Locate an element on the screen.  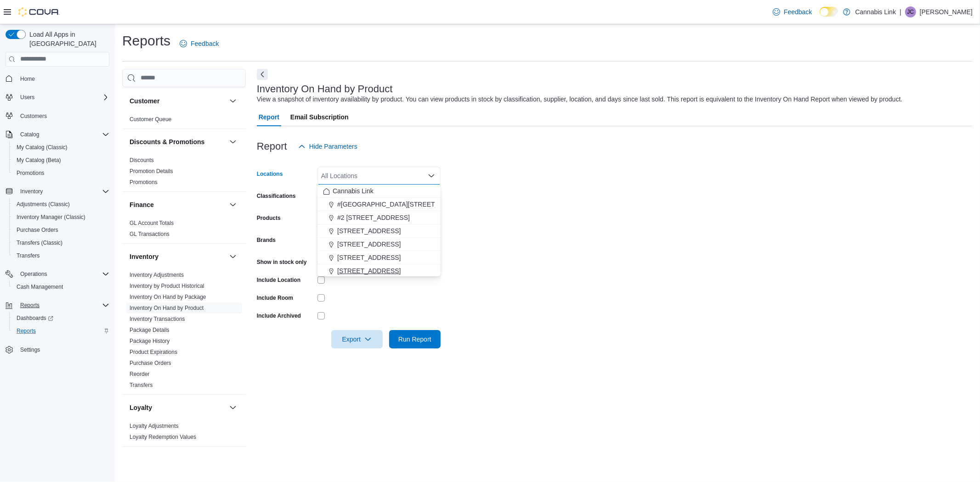
span: Loyalty Adjustments is located at coordinates (154, 426).